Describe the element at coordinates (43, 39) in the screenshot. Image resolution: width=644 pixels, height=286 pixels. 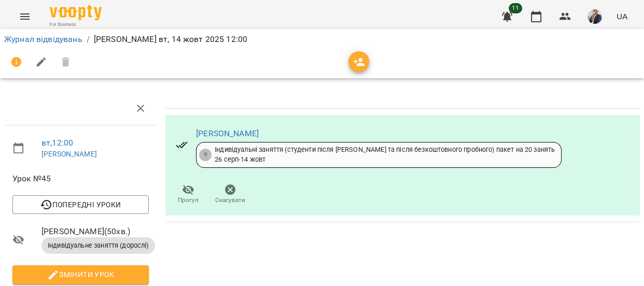
I see `a: Журнал відвідувань` at that location.